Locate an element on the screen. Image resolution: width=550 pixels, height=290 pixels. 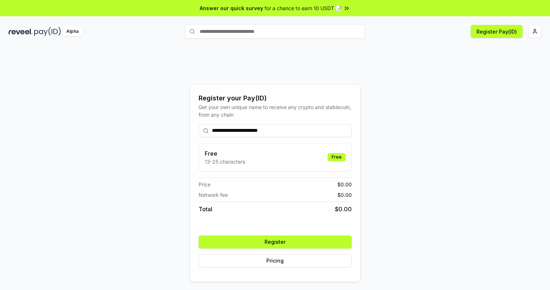
span: Total is located at coordinates (206, 209).